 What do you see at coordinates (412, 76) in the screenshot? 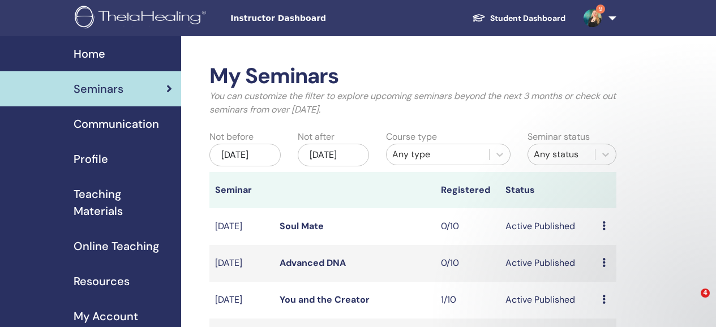
I see `h2: My Seminars` at bounding box center [412, 76].